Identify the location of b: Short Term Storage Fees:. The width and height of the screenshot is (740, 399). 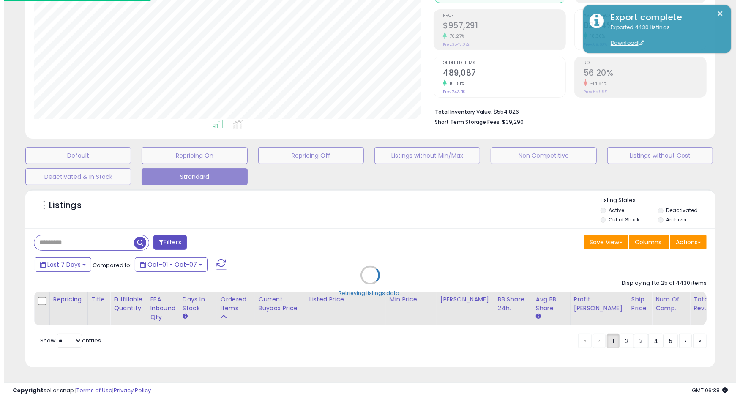
(463, 122).